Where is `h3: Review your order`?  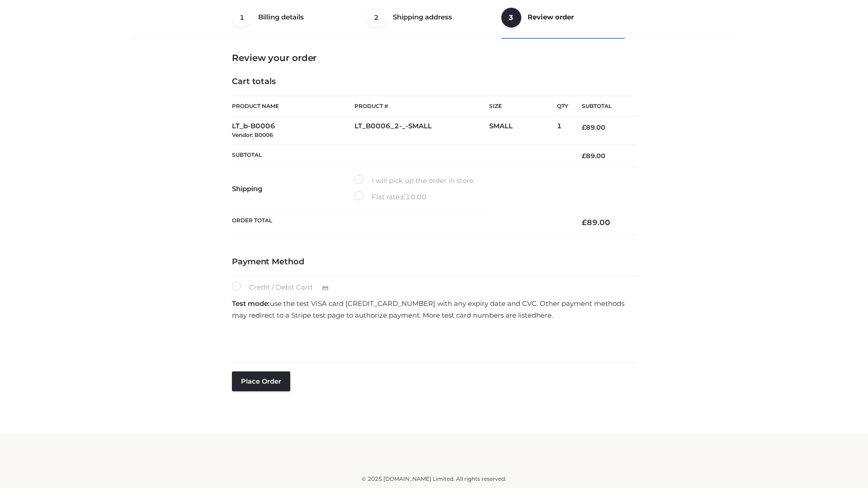 h3: Review your order is located at coordinates (434, 58).